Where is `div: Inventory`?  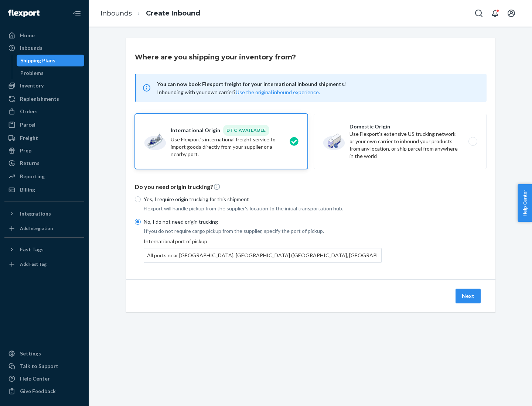
div: Inventory is located at coordinates (32, 86).